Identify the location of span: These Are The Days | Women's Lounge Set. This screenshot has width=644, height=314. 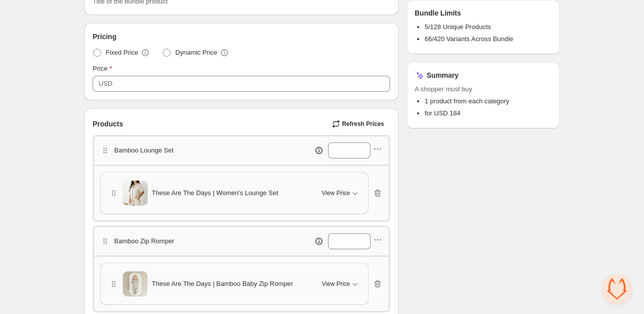
(215, 192).